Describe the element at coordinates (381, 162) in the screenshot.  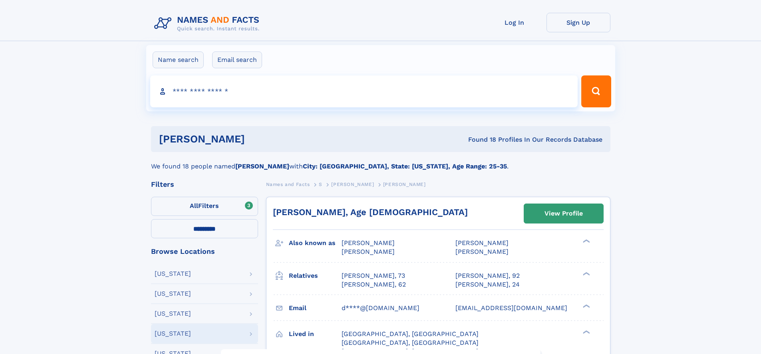
I see `div: We found 18 people named with .` at that location.